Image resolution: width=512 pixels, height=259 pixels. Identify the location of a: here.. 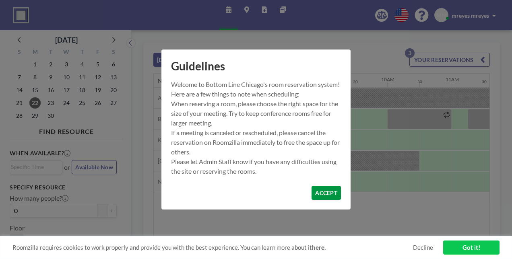
(319, 248).